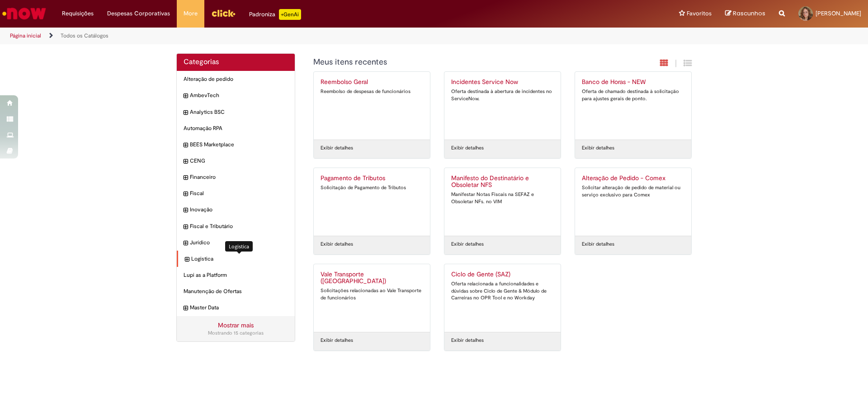 The width and height of the screenshot is (868, 415). Describe the element at coordinates (502, 82) in the screenshot. I see `h2: Incidentes Service Now` at that location.